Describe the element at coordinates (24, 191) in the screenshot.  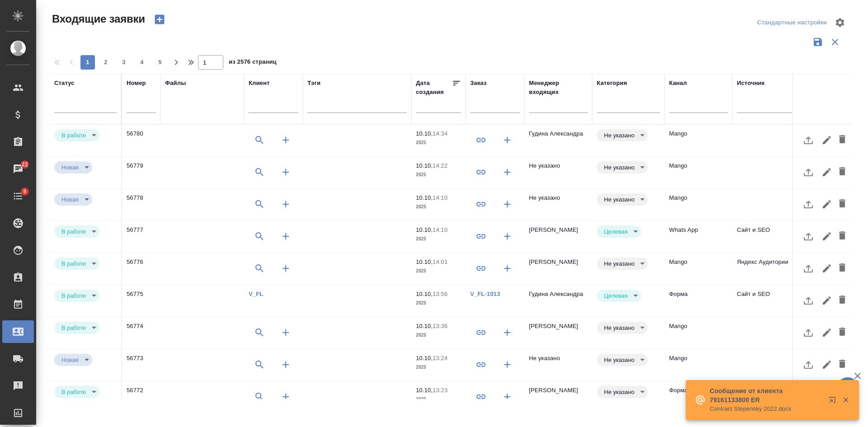
I see `span: 9` at that location.